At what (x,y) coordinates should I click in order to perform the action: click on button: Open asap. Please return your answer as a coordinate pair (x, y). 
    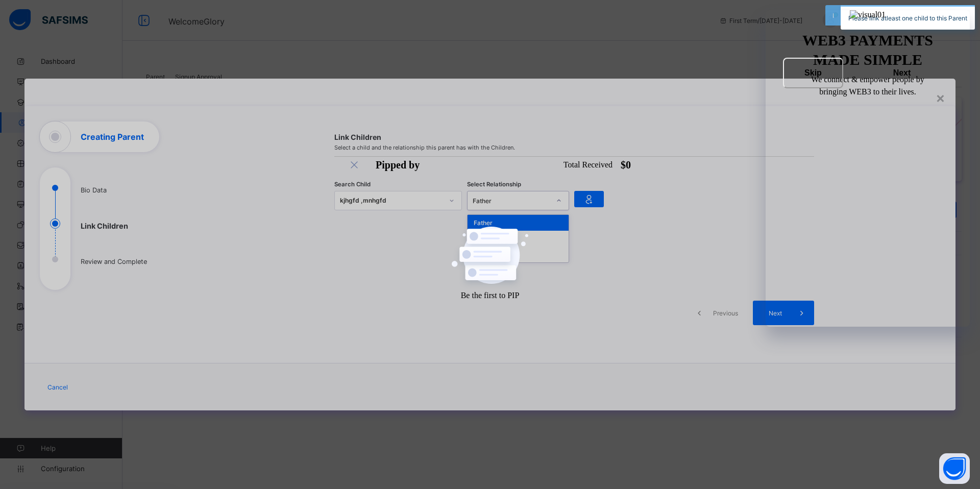
    Looking at the image, I should click on (955, 469).